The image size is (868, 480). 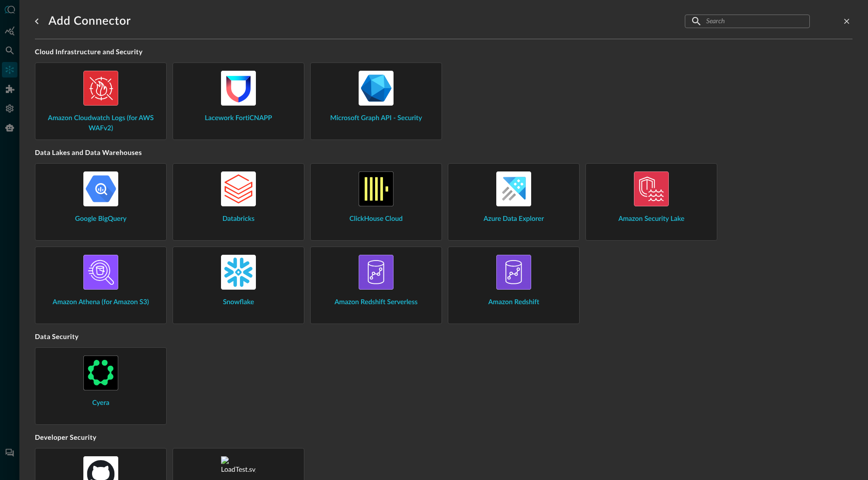 What do you see at coordinates (101, 403) in the screenshot?
I see `span: Cyera` at bounding box center [101, 403].